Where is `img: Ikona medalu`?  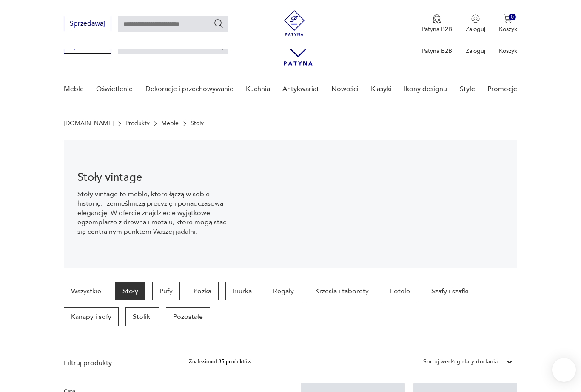
img: Ikona medalu is located at coordinates (437, 19).